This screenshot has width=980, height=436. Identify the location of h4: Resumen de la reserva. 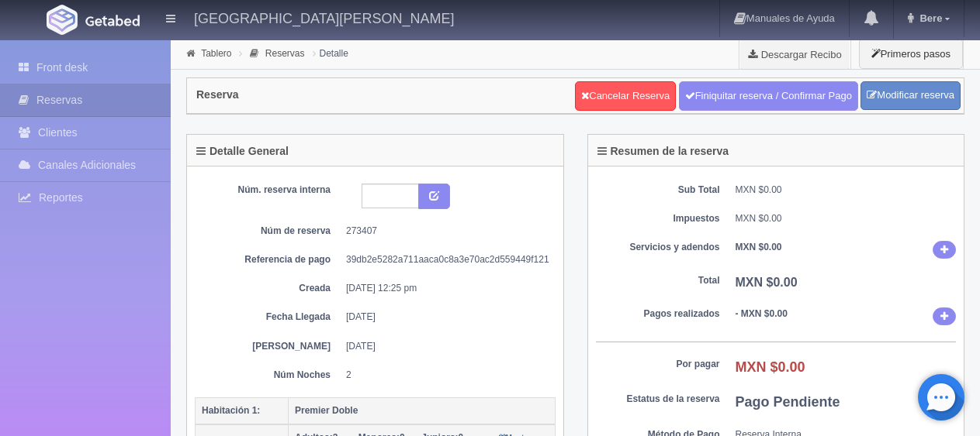
(663, 151).